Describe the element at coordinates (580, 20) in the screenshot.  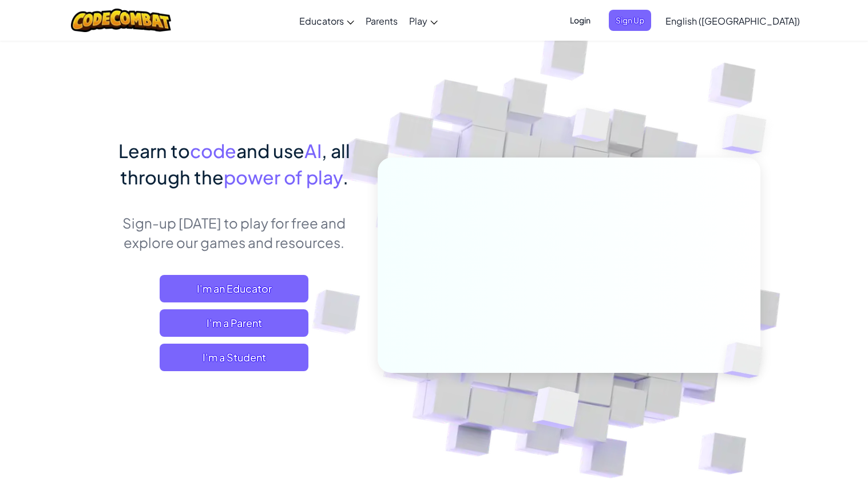
I see `span: Login` at that location.